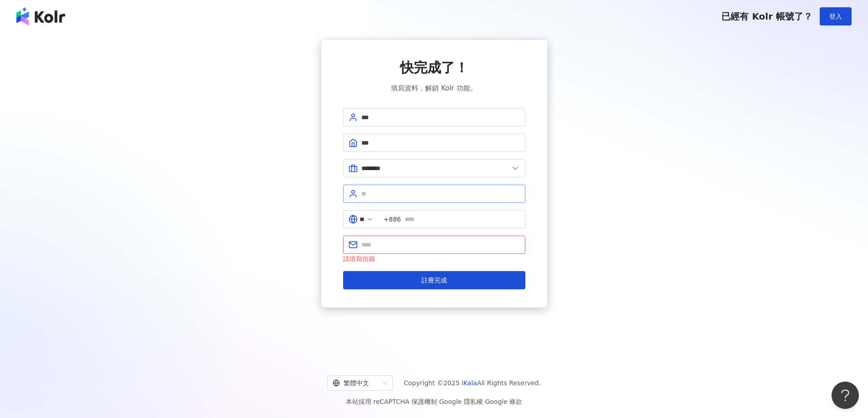 The width and height of the screenshot is (868, 418). I want to click on span: 本站採用 reCAPTCHA 保護機制, so click(433, 402).